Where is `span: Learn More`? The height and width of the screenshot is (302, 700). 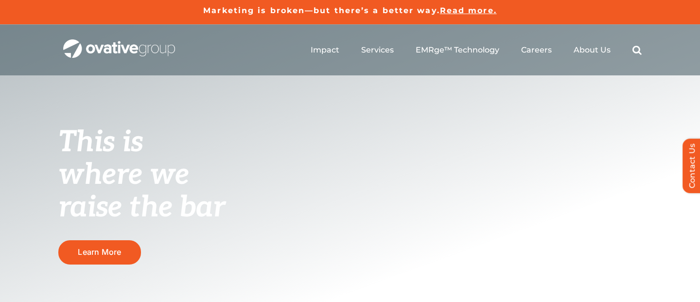 span: Learn More is located at coordinates (99, 252).